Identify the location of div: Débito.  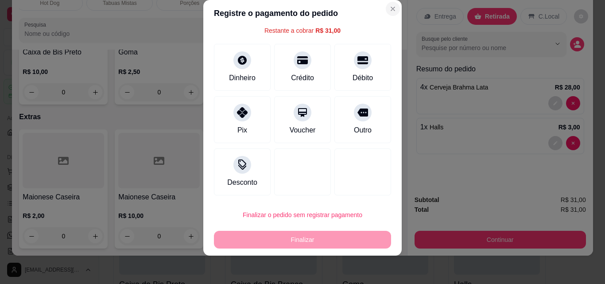
(363, 78).